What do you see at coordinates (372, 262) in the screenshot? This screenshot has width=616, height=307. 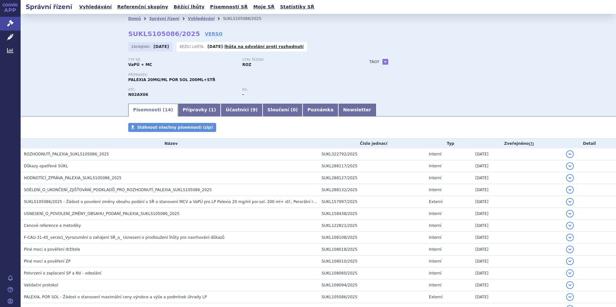 I see `td: SUKL108010/2025` at bounding box center [372, 262].